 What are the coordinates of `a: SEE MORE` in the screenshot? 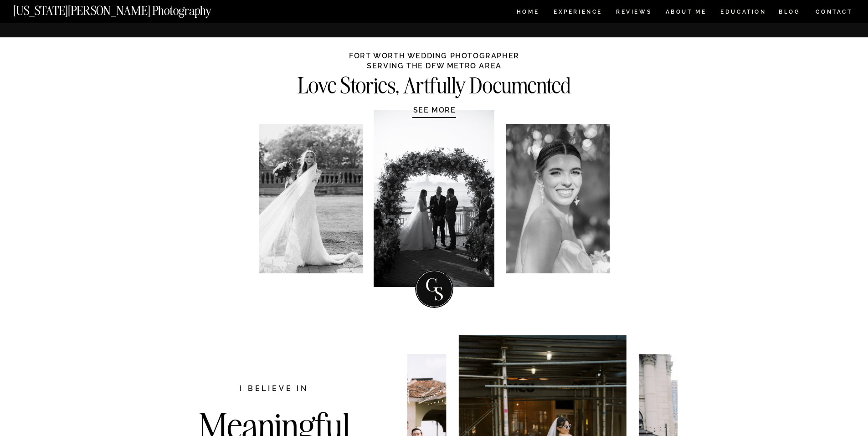 It's located at (434, 109).